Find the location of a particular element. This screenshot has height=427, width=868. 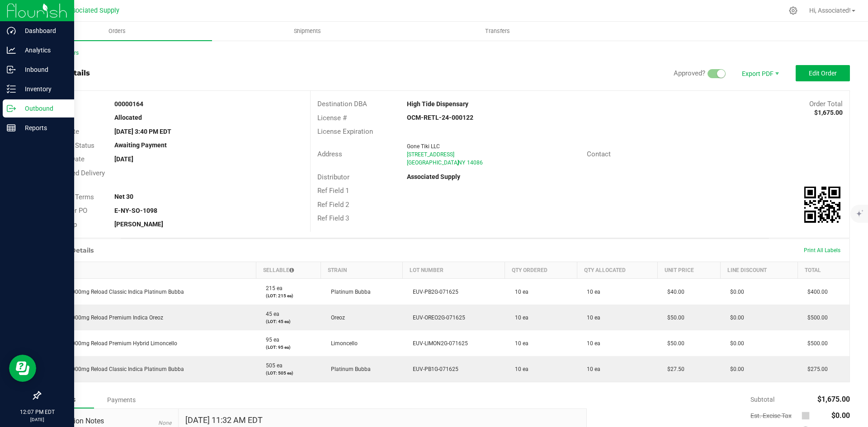

p: (LOT: 215 ea) is located at coordinates (288, 295).